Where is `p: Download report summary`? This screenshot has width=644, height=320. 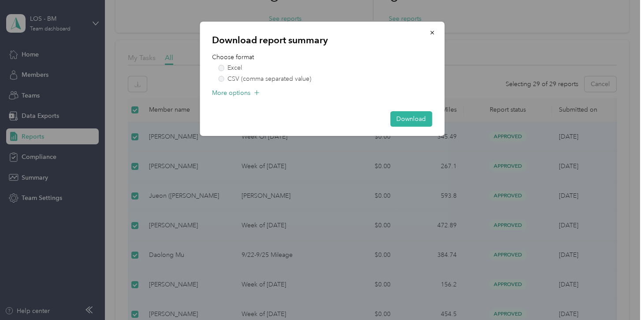
p: Download report summary is located at coordinates (322, 40).